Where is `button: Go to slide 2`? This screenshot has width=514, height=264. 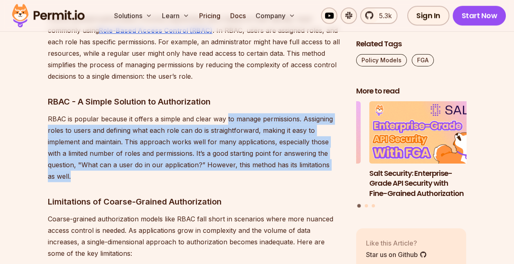 button: Go to slide 2 is located at coordinates (367, 205).